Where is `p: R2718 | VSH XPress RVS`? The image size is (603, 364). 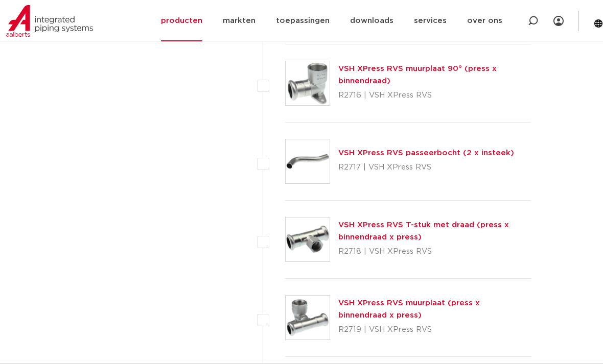
p: R2718 | VSH XPress RVS is located at coordinates (434, 252).